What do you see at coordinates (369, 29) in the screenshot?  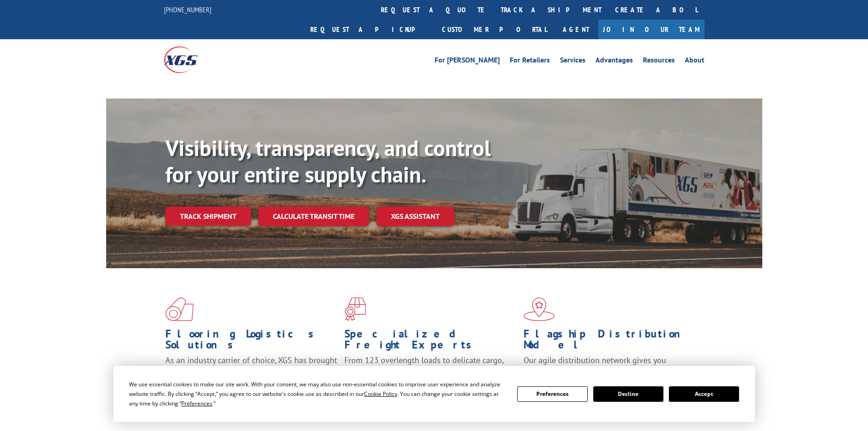 I see `a: Request a pickup` at bounding box center [369, 29].